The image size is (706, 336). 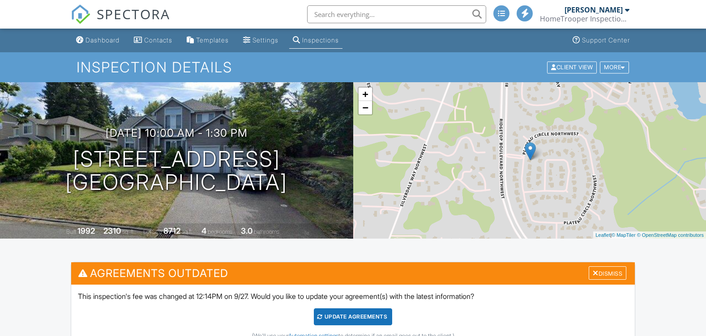 I want to click on a: Dashboard, so click(x=98, y=40).